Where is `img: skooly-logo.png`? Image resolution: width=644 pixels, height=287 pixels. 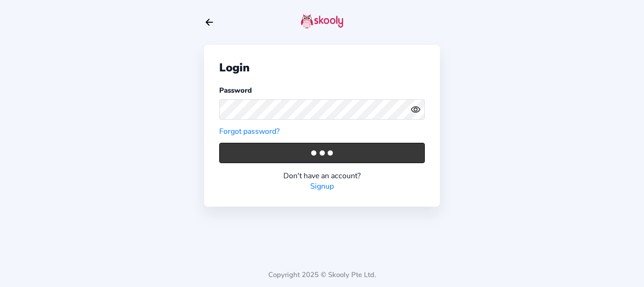 img: skooly-logo.png is located at coordinates (322, 21).